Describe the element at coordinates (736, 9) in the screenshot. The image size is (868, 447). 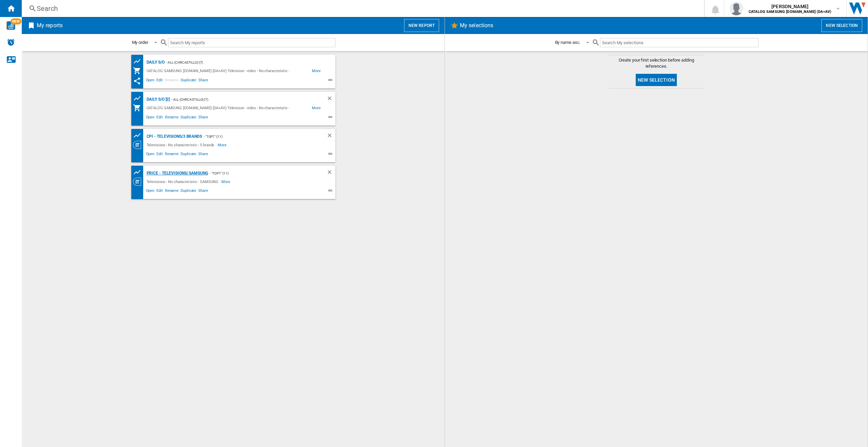
I see `img: profile.jpg` at that location.